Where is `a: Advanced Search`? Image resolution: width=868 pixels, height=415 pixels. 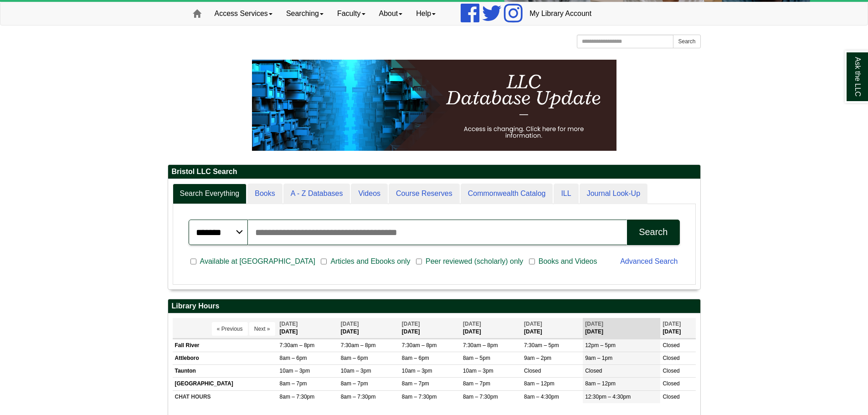
a: Advanced Search is located at coordinates (649, 261).